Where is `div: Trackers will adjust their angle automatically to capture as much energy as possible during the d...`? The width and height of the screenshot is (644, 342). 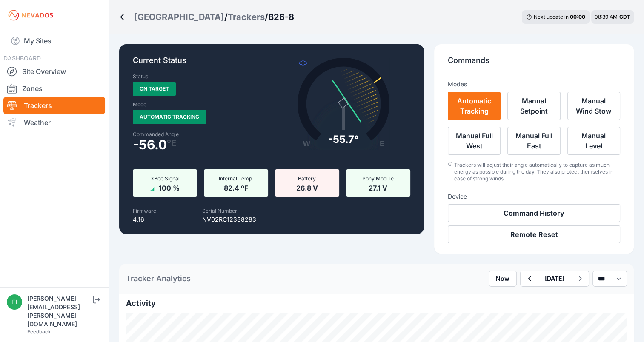 div: Trackers will adjust their angle automatically to capture as much energy as possible during the d... is located at coordinates (537, 172).